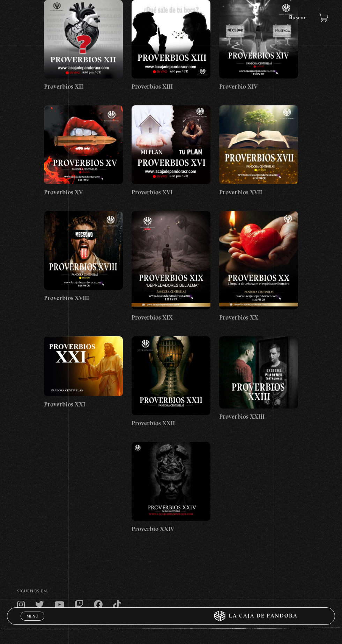 The image size is (342, 644). Describe the element at coordinates (324, 18) in the screenshot. I see `a: View your shopping cart` at that location.